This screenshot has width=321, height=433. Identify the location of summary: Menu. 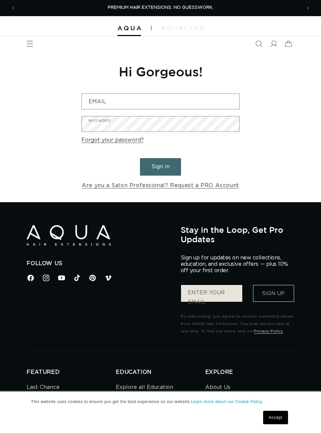
(30, 44).